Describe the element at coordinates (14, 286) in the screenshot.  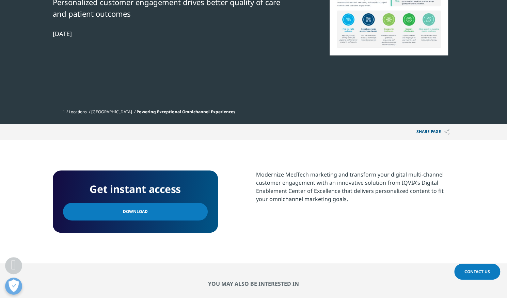
I see `button: Open Preferences` at that location.